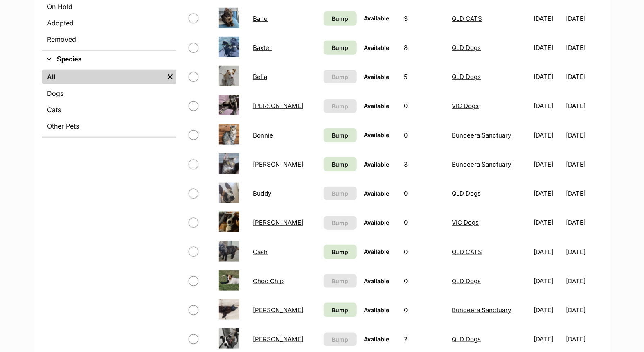 This screenshot has width=644, height=352. What do you see at coordinates (109, 39) in the screenshot?
I see `a: Removed` at bounding box center [109, 39].